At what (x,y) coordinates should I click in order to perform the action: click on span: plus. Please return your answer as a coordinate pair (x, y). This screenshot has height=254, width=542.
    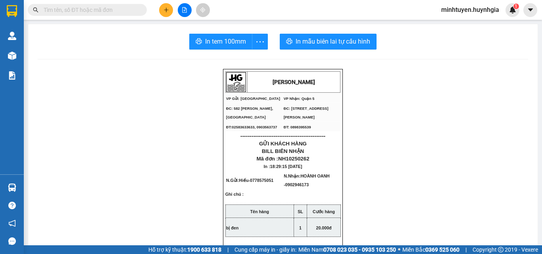
    Looking at the image, I should click on (166, 10).